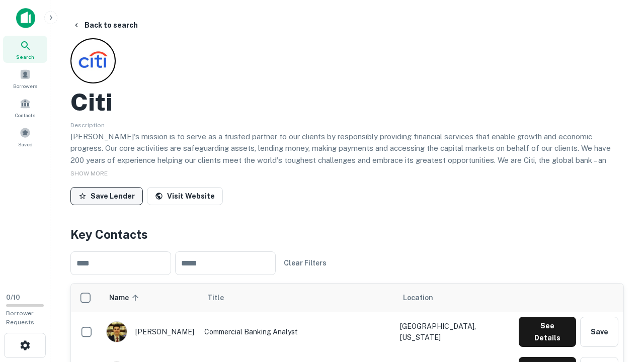  Describe the element at coordinates (305, 263) in the screenshot. I see `button: Clear Filters` at that location.